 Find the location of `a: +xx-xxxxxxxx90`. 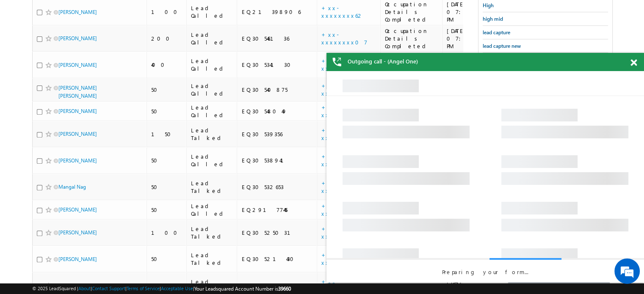

a: +xx-xxxxxxxx90 is located at coordinates (345, 89).